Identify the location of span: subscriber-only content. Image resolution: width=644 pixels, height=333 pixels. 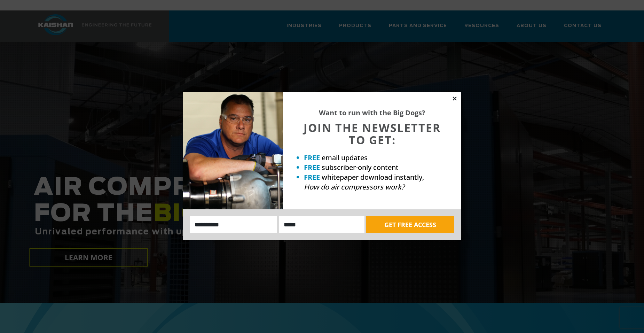
(360, 167).